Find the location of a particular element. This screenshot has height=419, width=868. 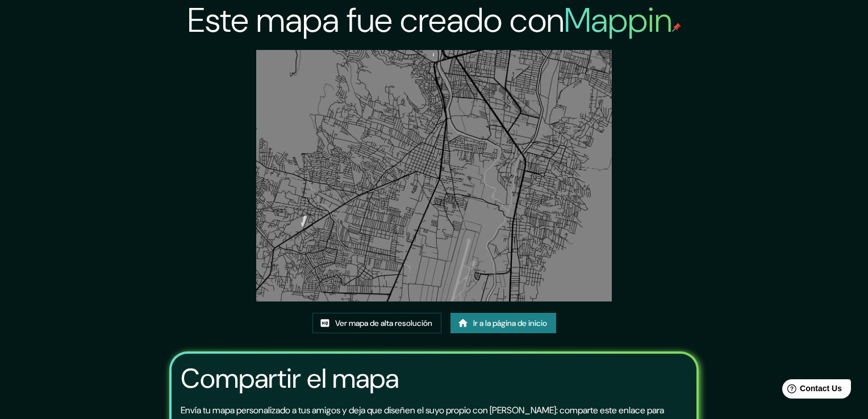

h3: Compartir el mapa is located at coordinates (290, 379).